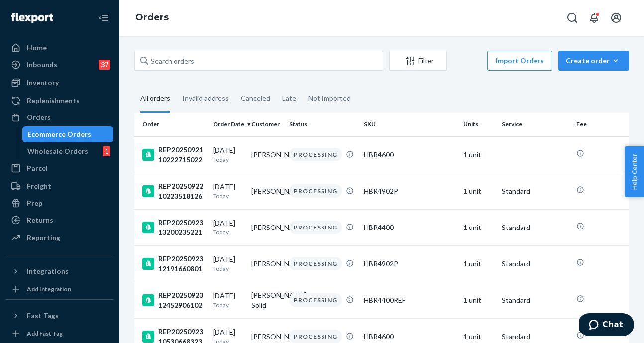  What do you see at coordinates (105, 65) in the screenshot?
I see `div: 37` at bounding box center [105, 65].